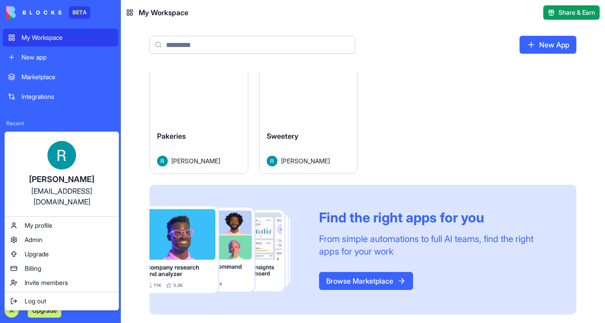 This screenshot has height=323, width=605. I want to click on span: Log out, so click(35, 301).